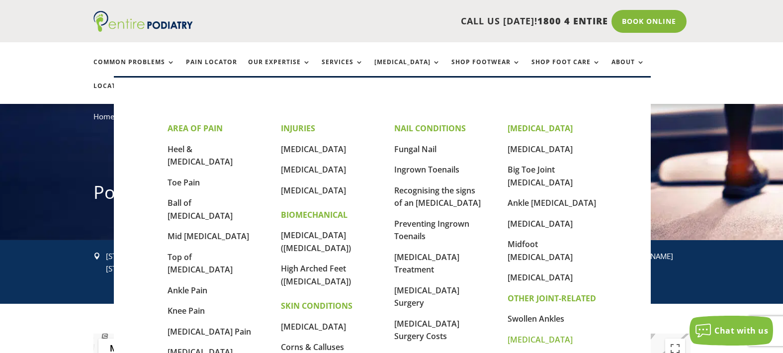 The height and width of the screenshot is (353, 783). Describe the element at coordinates (427, 170) in the screenshot. I see `a: Ingrown Toenails` at that location.